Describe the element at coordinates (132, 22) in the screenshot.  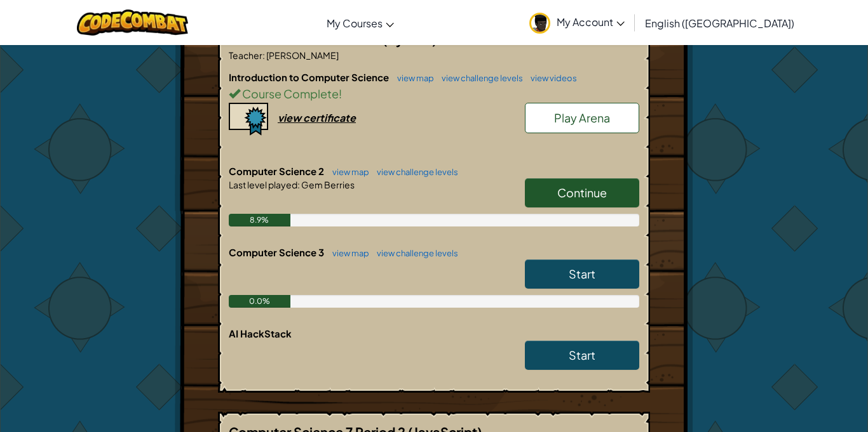
I see `a: CodeCombat logo` at that location.